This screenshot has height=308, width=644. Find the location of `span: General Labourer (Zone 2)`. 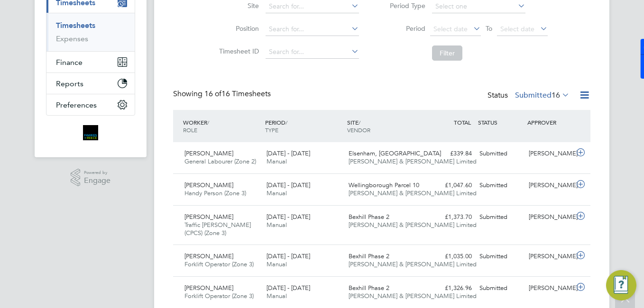

span: General Labourer (Zone 2) is located at coordinates (220, 161).